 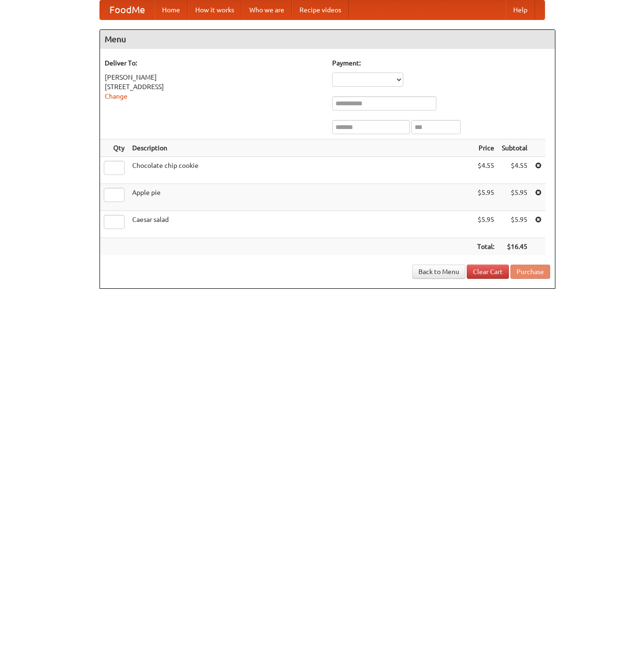 What do you see at coordinates (301, 225) in the screenshot?
I see `td: Caesar salad` at bounding box center [301, 225].